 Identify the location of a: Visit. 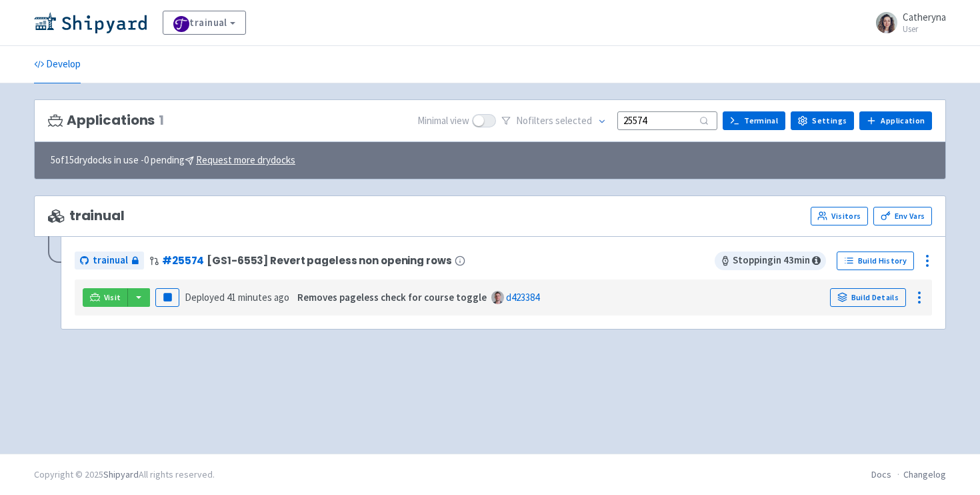
(105, 297).